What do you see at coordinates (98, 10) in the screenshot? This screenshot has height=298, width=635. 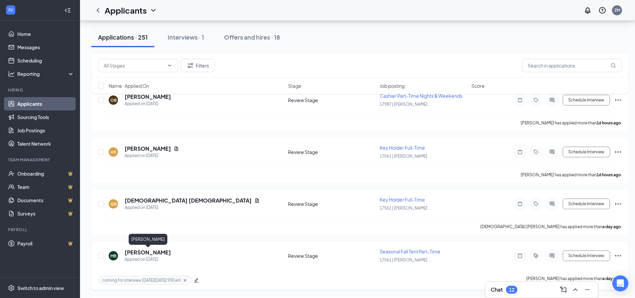 I see `svg: ChevronLeft` at bounding box center [98, 10].